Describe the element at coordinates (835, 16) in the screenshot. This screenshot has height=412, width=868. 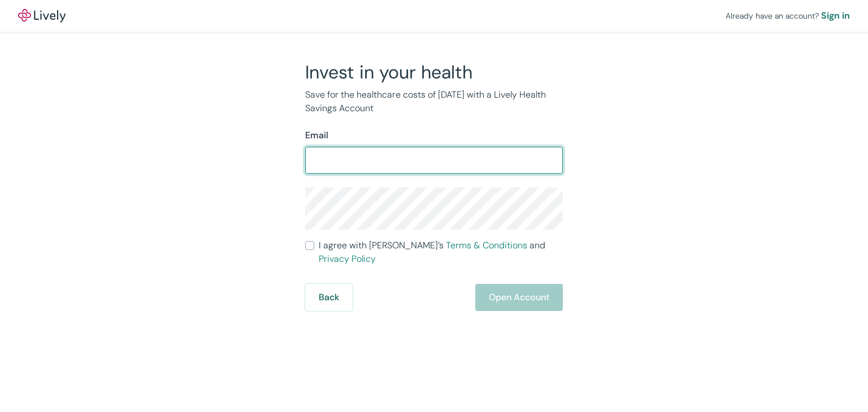
I see `div: Sign in` at that location.